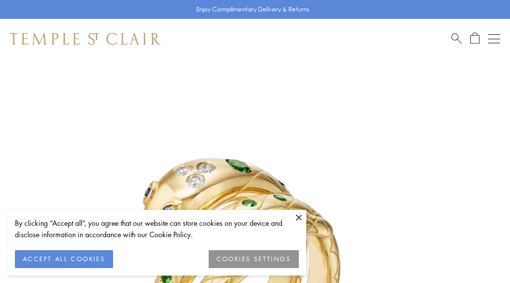 This screenshot has width=510, height=283. What do you see at coordinates (85, 39) in the screenshot?
I see `img: Temple St. Clair` at bounding box center [85, 39].